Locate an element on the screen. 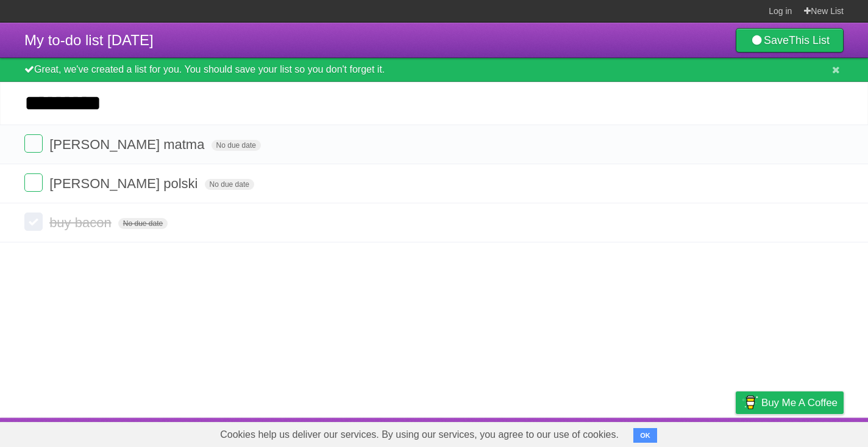  img: Buy me a coffee is located at coordinates (750, 402).